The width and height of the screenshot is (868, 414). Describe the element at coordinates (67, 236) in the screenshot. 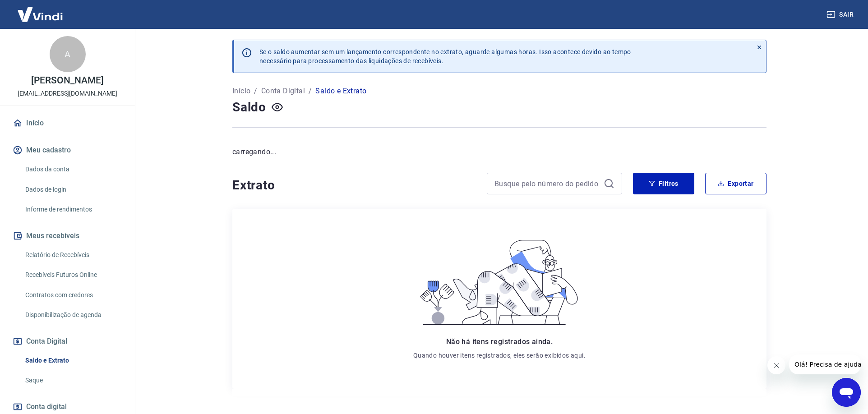

I see `button: Meus recebíveis` at that location.